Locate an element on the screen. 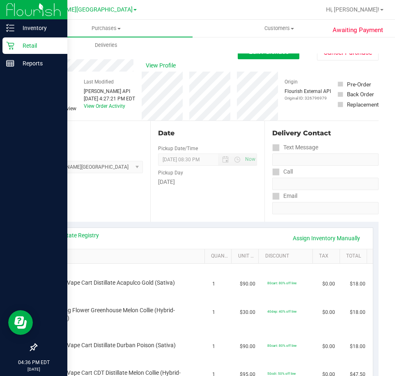  div: Delivery Contact is located at coordinates (325, 133).